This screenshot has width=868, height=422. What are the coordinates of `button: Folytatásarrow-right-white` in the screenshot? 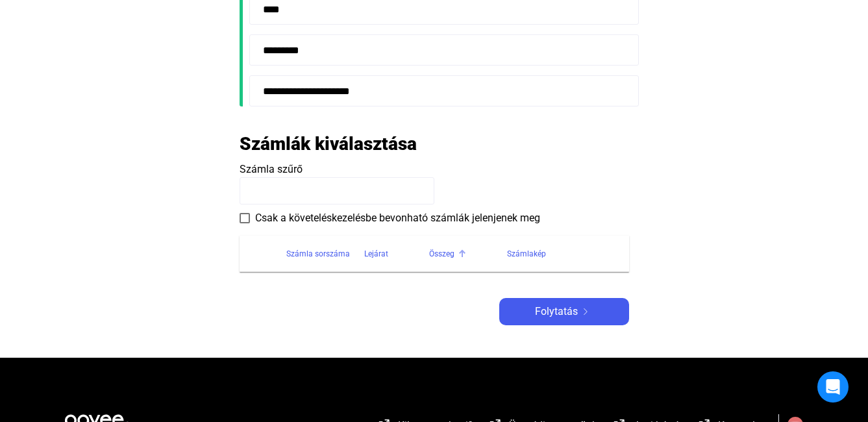 It's located at (564, 312).